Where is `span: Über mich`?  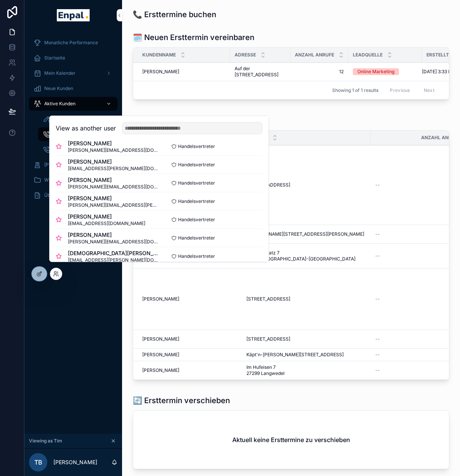 span: Über mich is located at coordinates (55, 195).